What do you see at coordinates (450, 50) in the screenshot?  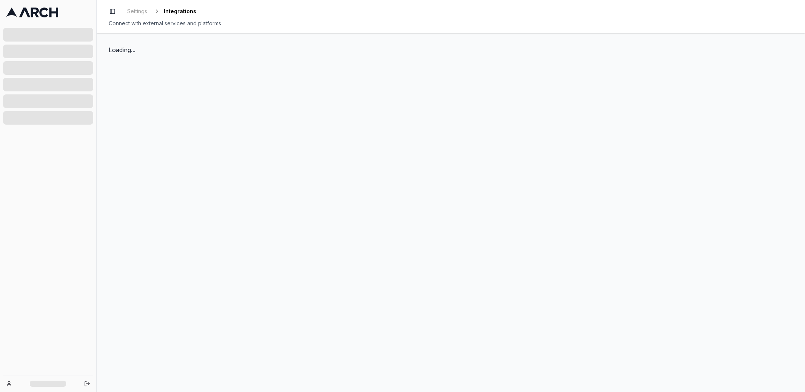 I see `div: Loading...` at bounding box center [450, 50].